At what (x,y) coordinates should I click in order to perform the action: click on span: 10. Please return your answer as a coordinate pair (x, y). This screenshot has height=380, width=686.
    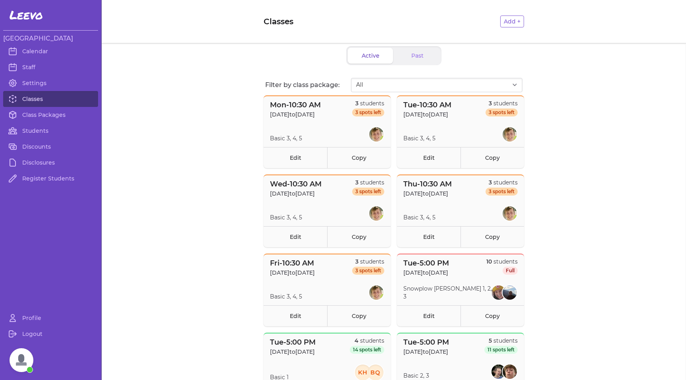
    Looking at the image, I should click on (489, 261).